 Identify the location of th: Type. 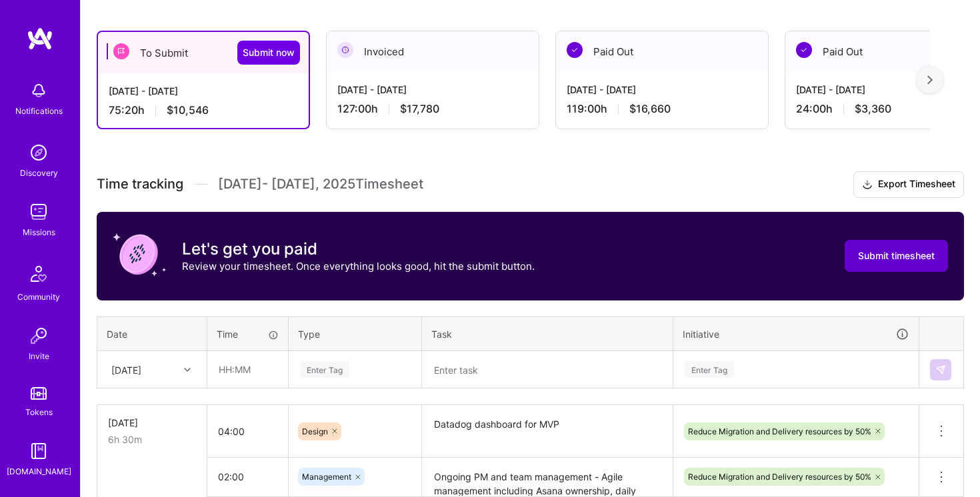
(356, 334).